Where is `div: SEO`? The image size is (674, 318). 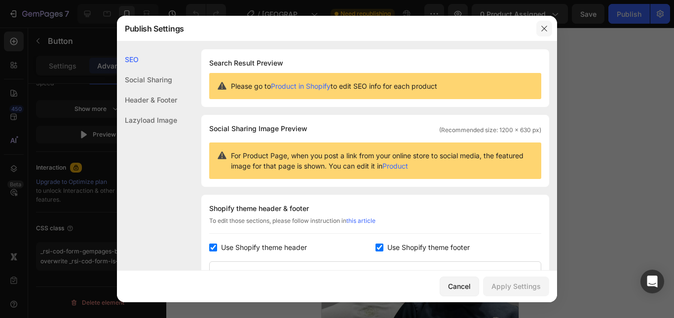
div: SEO is located at coordinates (147, 59).